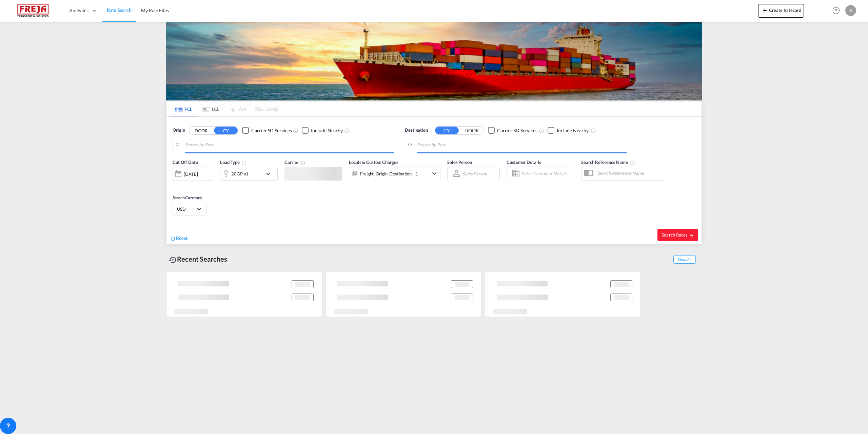  I want to click on md-tab-item: LCL, so click(210, 109).